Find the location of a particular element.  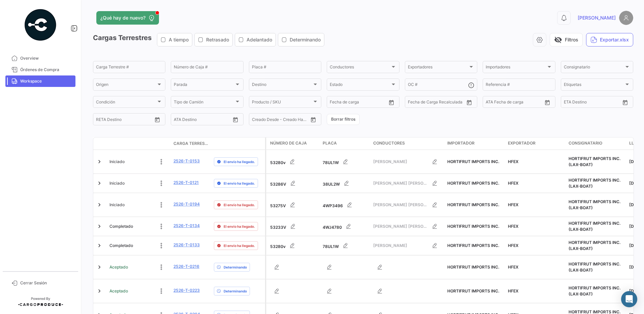

div: 4WJ4780 is located at coordinates (345, 226).